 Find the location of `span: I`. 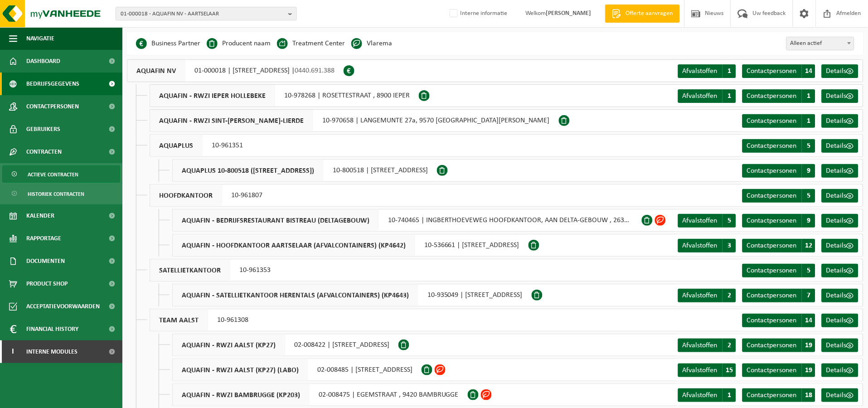

span: I is located at coordinates (13, 351).